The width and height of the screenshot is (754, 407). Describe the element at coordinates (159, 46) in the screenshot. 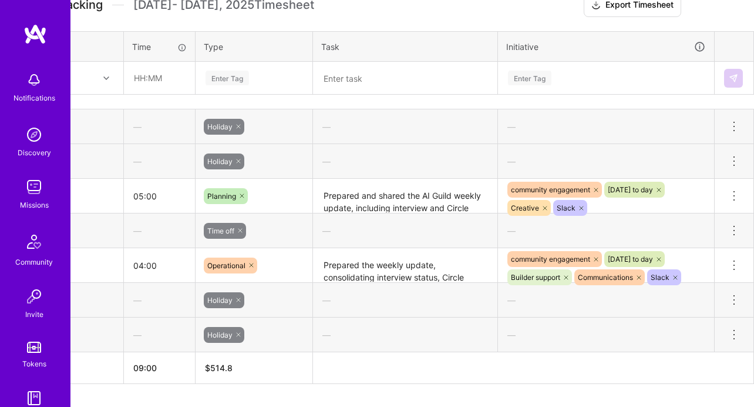

I see `div: Time` at that location.